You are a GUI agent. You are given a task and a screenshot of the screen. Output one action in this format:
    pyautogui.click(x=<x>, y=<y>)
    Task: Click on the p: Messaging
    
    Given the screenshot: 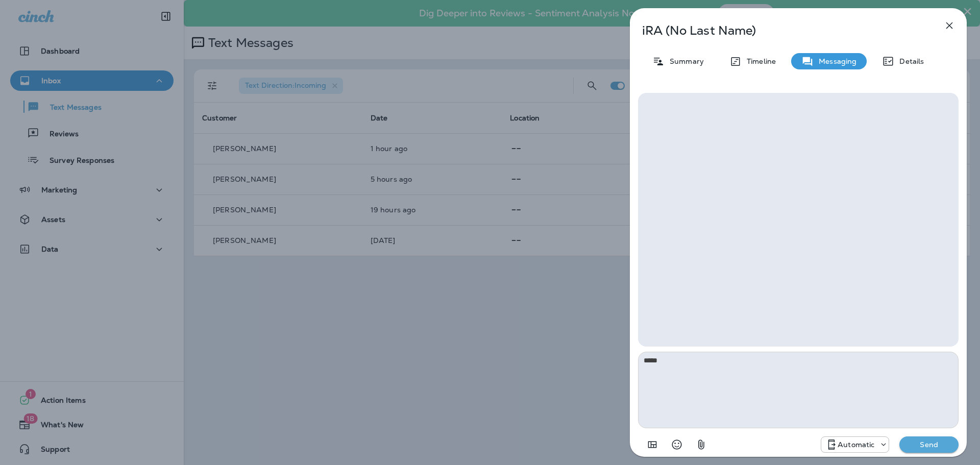 What is the action you would take?
    pyautogui.click(x=835, y=62)
    